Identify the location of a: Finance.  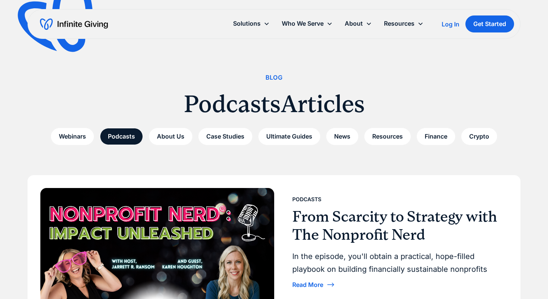
(436, 136).